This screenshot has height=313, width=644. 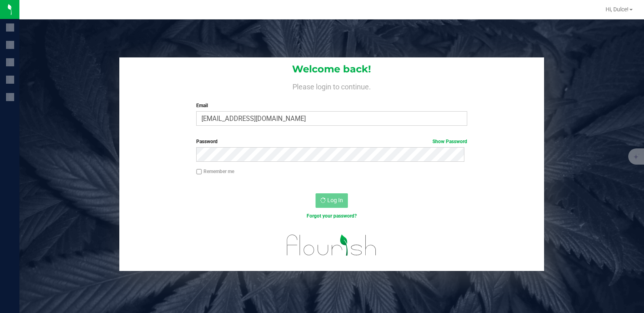 I want to click on h4: Please login to continue., so click(x=331, y=86).